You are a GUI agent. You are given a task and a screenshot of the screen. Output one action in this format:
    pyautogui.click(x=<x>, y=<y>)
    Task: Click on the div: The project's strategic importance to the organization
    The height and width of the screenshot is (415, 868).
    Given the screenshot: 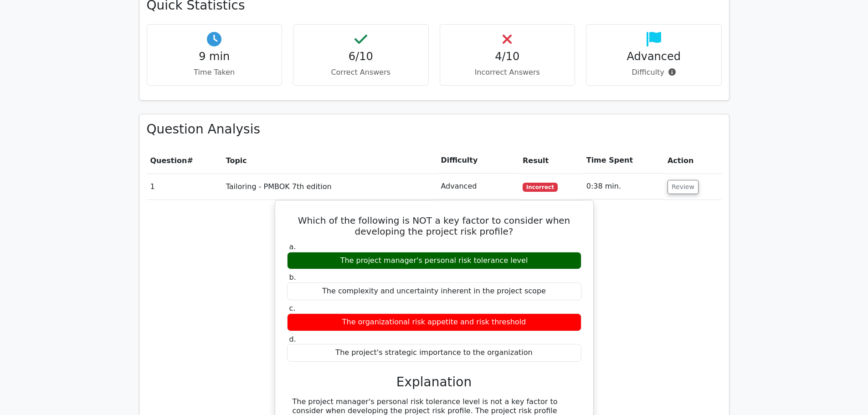 What is the action you would take?
    pyautogui.click(x=434, y=352)
    